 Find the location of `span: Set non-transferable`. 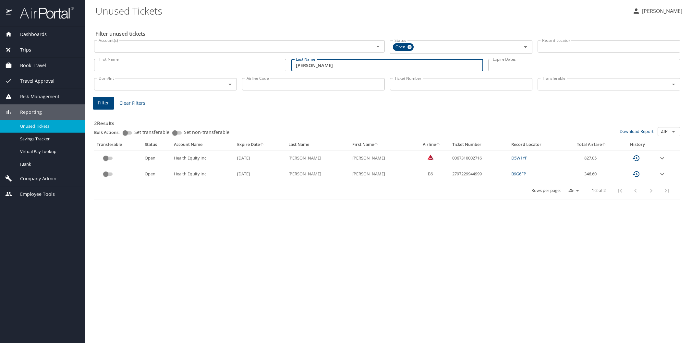

span: Set non-transferable is located at coordinates (207, 132).